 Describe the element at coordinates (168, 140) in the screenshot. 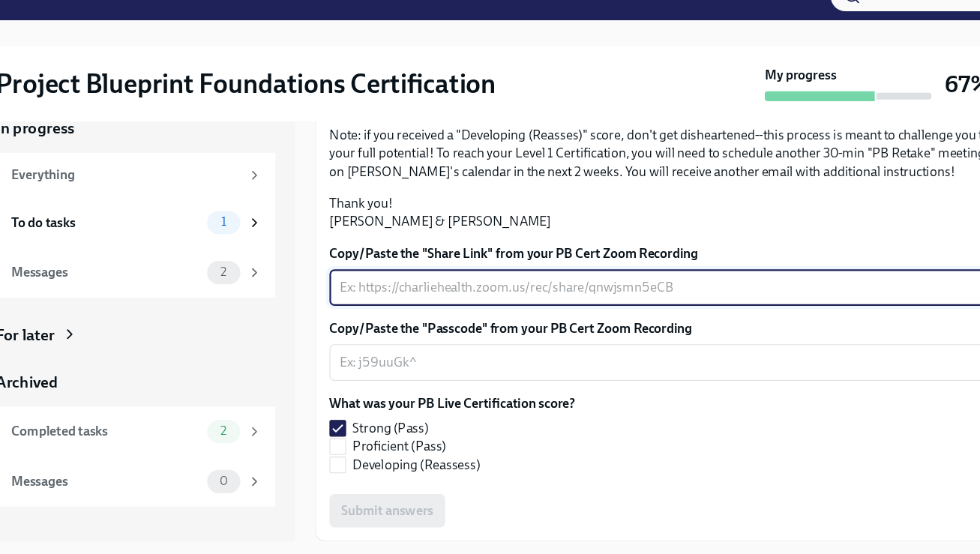

I see `div: In progress` at that location.